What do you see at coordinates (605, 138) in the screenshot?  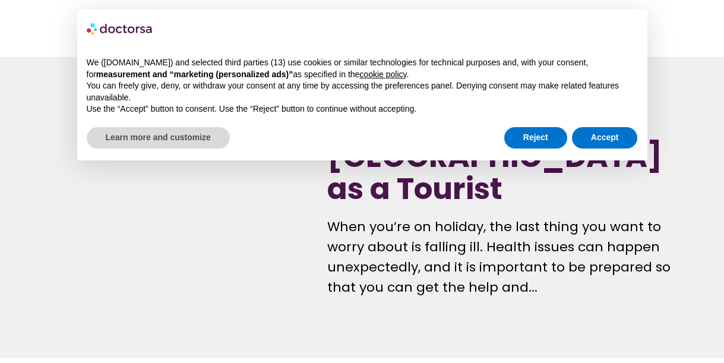 I see `button: Accept` at bounding box center [605, 138].